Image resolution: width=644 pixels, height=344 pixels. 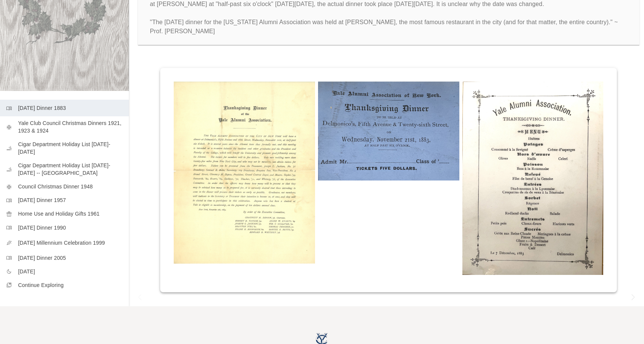 What do you see at coordinates (244, 173) in the screenshot?
I see `img: This letter from November 7, 1883, stated that the Thanksgiving Dinner to be held at Delmonico's ...` at bounding box center [244, 173].